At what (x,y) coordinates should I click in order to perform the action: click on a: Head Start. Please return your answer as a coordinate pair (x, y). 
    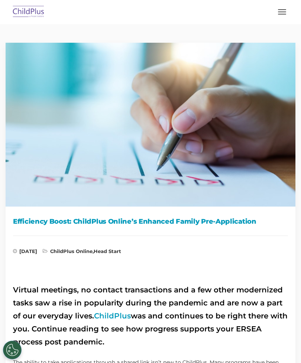
    Looking at the image, I should click on (107, 251).